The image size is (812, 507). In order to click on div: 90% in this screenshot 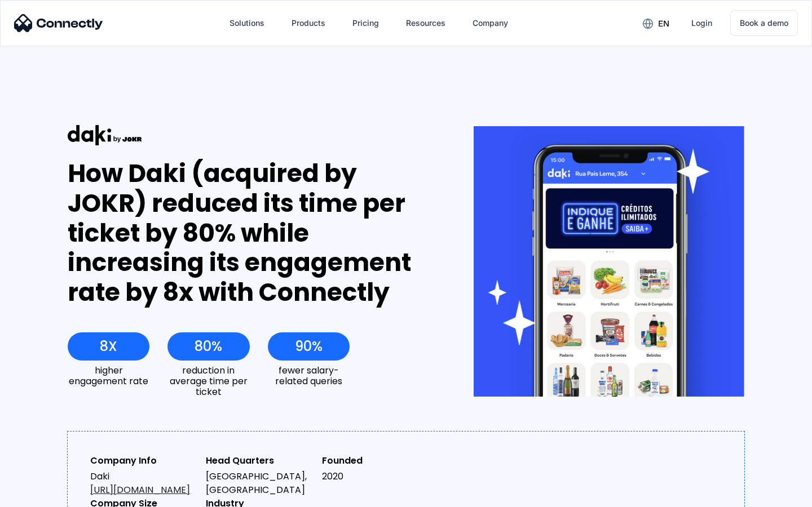, I will do `click(308, 347)`.